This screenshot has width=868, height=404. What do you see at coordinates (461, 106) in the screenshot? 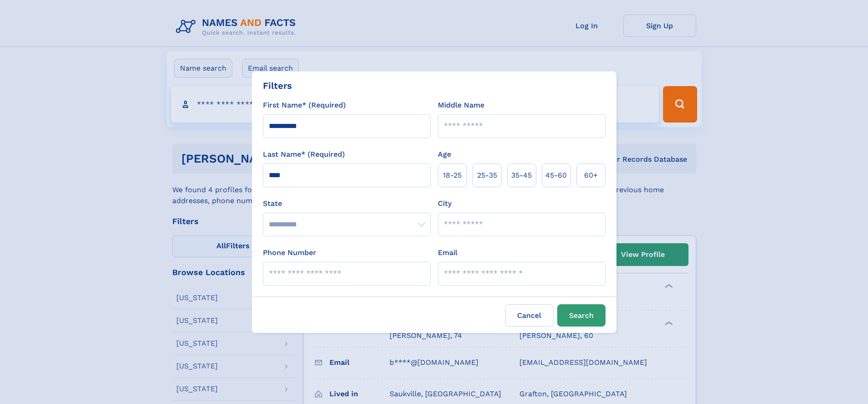
I see `label: Middle Name` at bounding box center [461, 106].